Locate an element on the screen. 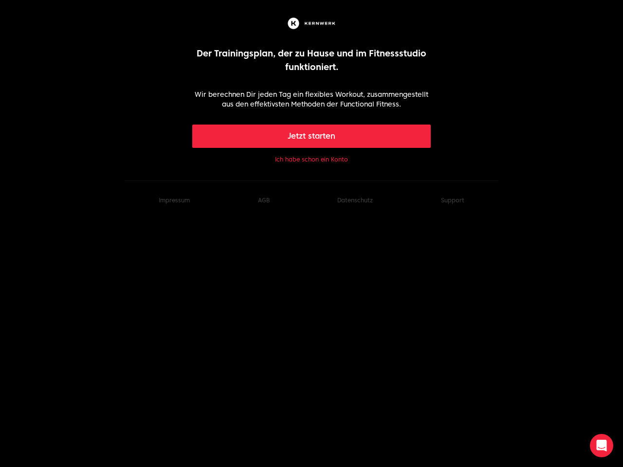  a: AGB is located at coordinates (264, 200).